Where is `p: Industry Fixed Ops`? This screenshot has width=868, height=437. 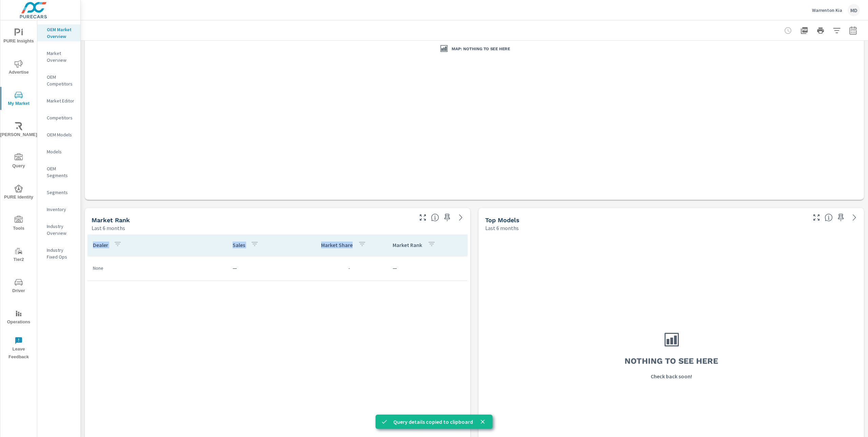
p: Industry Fixed Ops is located at coordinates (61, 254).